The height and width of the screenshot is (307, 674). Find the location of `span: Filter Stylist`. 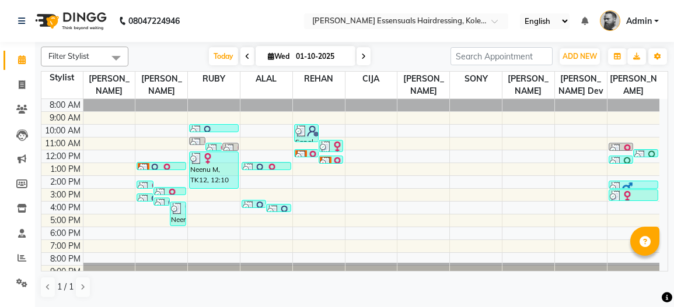

span: Filter Stylist is located at coordinates (69, 56).